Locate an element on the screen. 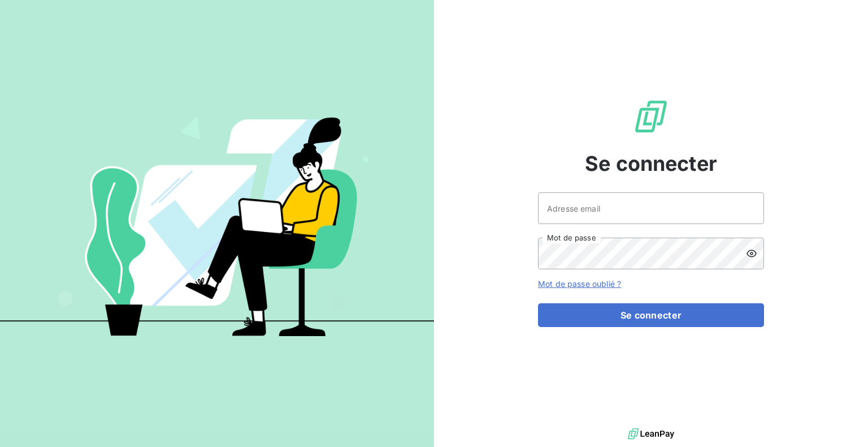  a: Mot de passe oublié ? is located at coordinates (579, 283).